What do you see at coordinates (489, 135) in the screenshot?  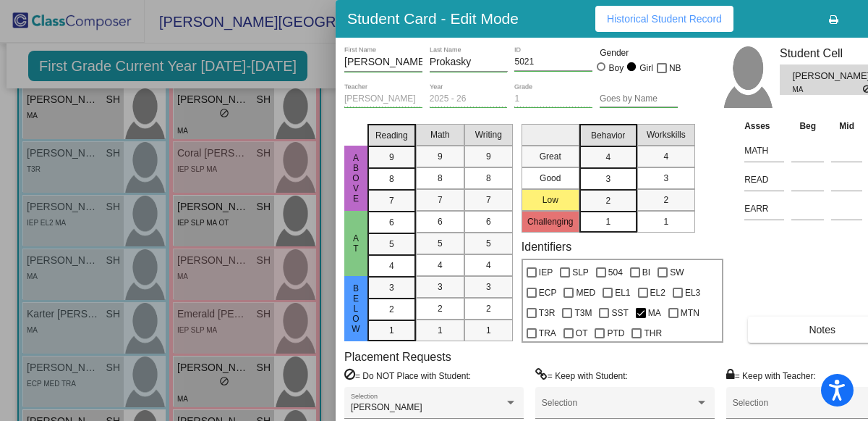 I see `span: Writing` at bounding box center [489, 135].